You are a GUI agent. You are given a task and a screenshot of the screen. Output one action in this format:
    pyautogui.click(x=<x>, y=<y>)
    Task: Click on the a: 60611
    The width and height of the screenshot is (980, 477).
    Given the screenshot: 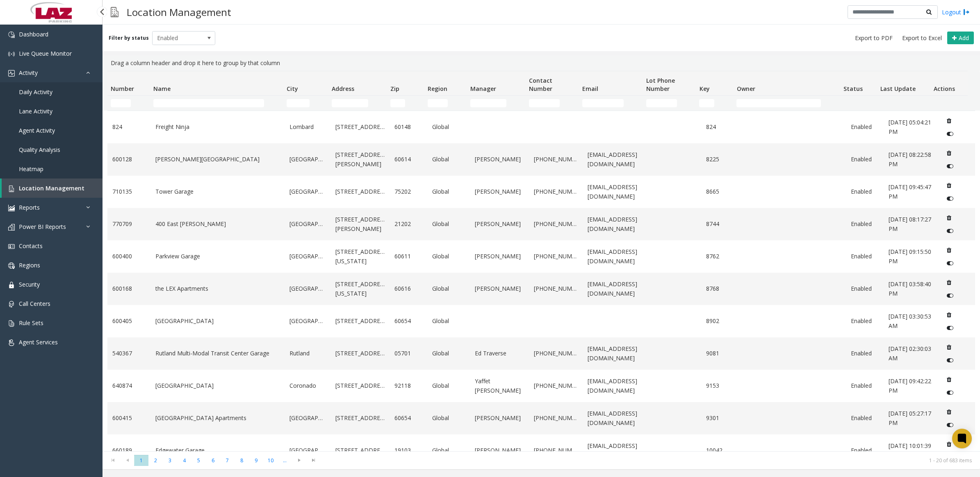 What is the action you would take?
    pyautogui.click(x=408, y=256)
    